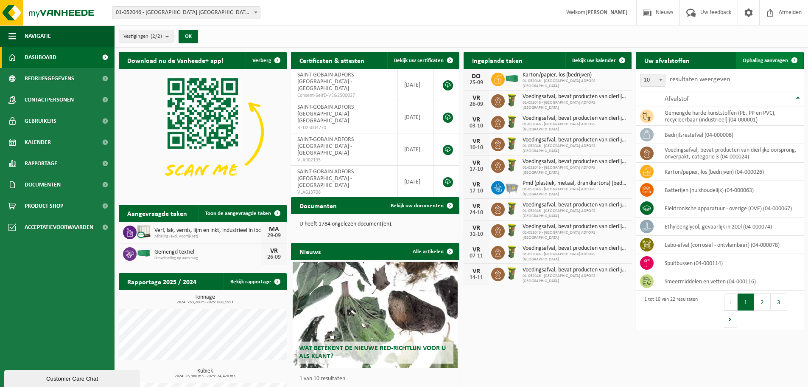 The image size is (808, 387). What do you see at coordinates (763, 302) in the screenshot?
I see `button: 2` at bounding box center [763, 302].